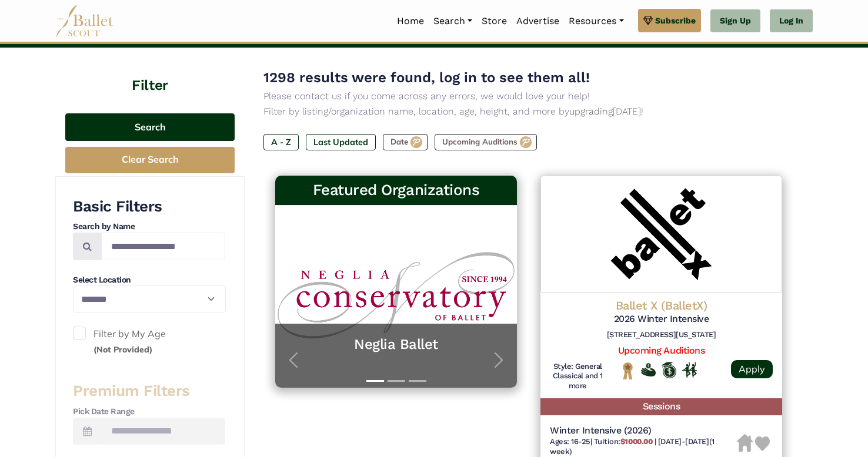 The height and width of the screenshot is (457, 868). I want to click on a: upgrading, so click(591, 111).